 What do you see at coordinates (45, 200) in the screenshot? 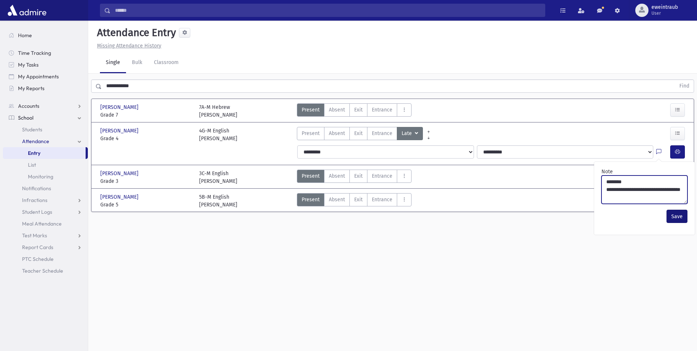
I see `a: Infractions` at bounding box center [45, 200].